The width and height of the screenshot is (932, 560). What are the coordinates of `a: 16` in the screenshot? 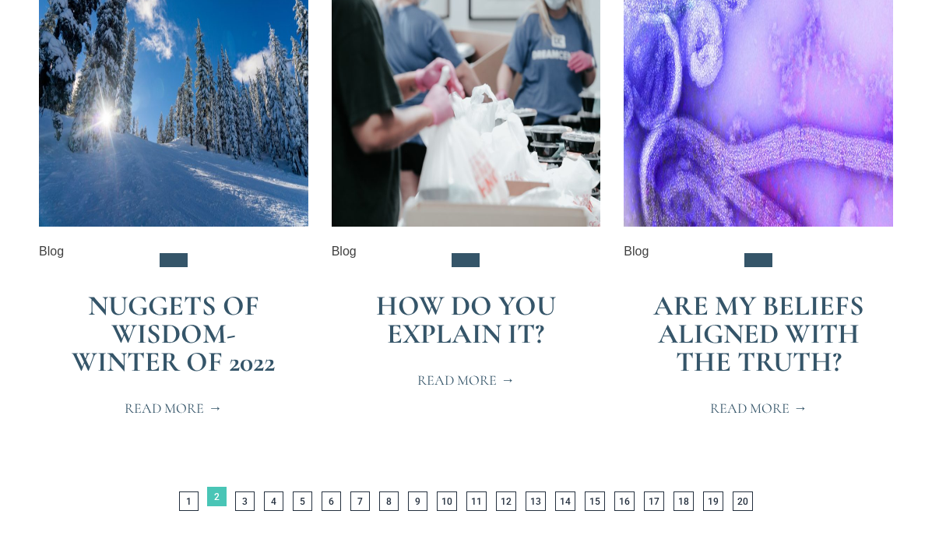 It's located at (624, 500).